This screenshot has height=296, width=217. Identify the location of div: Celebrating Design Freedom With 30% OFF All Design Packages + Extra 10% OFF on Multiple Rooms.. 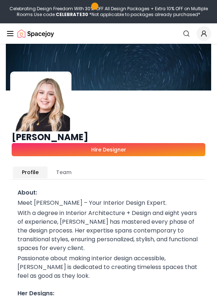
(108, 12).